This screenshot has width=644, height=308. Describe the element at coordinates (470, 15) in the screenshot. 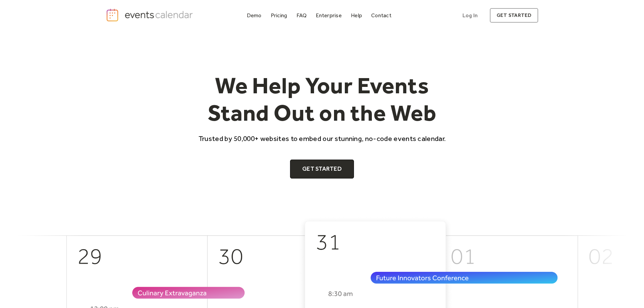

I see `a: Log In` at that location.